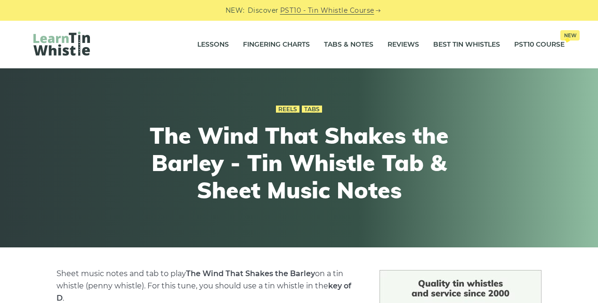  What do you see at coordinates (213, 45) in the screenshot?
I see `a: Lessons` at bounding box center [213, 45].